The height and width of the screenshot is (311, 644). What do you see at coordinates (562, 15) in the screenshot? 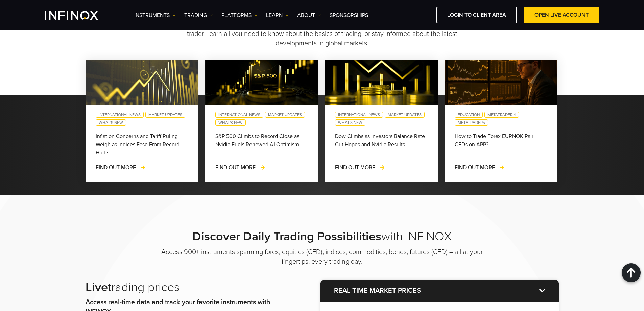
I see `a: OPEN LIVE ACCOUNT` at bounding box center [562, 15].